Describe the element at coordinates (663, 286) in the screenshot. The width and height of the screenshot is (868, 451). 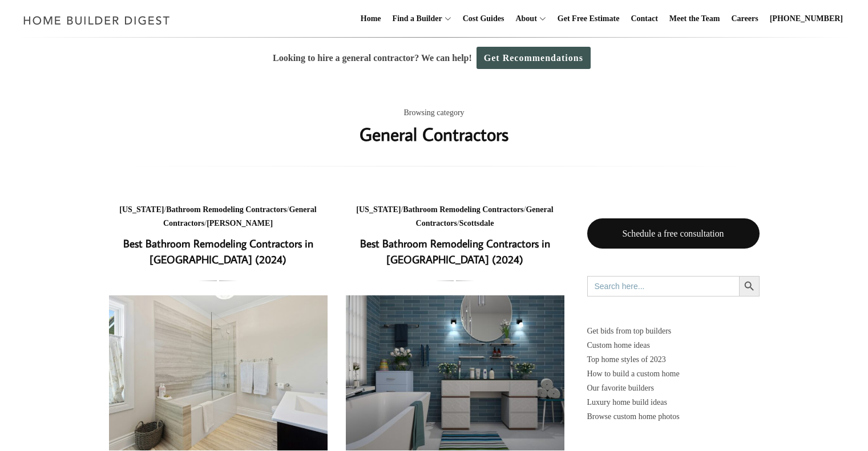
I see `input: Search here...` at that location.